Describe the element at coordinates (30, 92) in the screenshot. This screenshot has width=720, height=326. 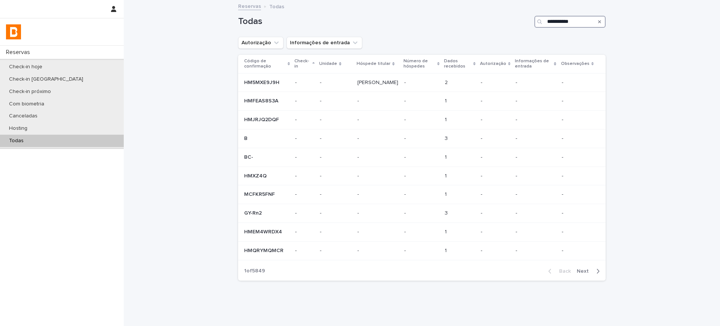
I see `p: Check-in próximo` at that location.